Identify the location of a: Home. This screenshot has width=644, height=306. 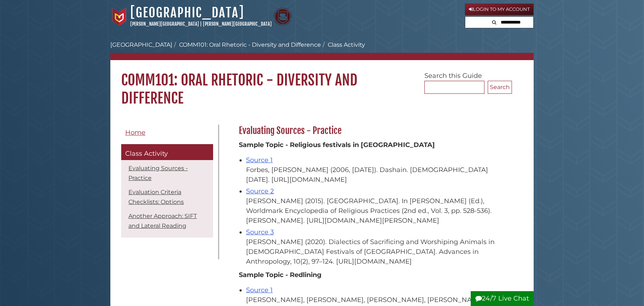
(167, 133).